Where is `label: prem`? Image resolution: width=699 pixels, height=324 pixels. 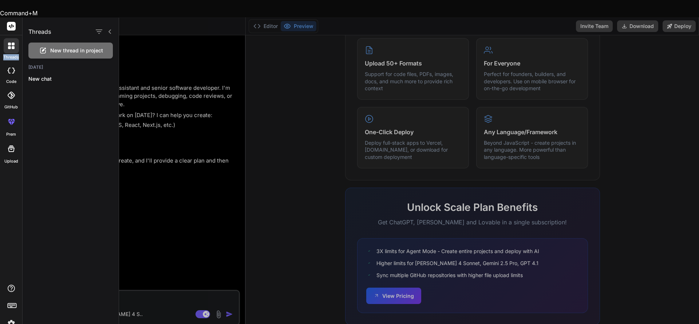
label: prem is located at coordinates (11, 134).